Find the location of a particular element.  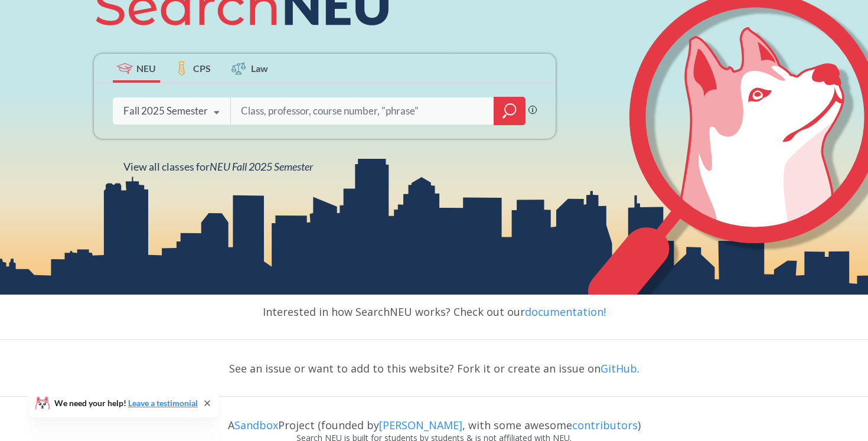

a: contributors is located at coordinates (605, 426).